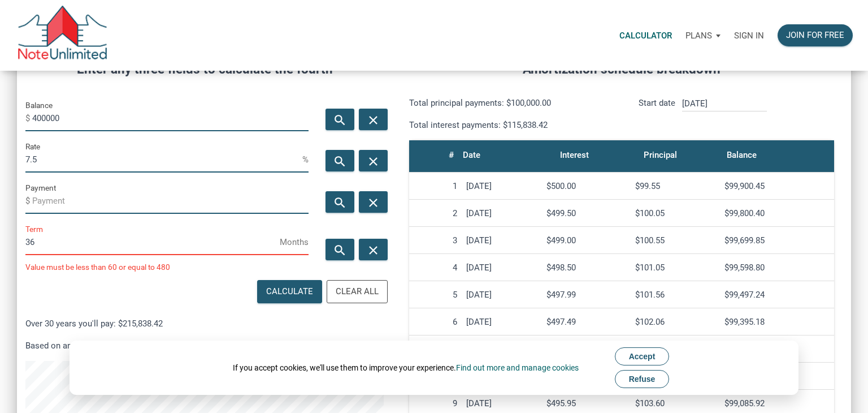 The width and height of the screenshot is (868, 413). I want to click on label: Payment, so click(41, 187).